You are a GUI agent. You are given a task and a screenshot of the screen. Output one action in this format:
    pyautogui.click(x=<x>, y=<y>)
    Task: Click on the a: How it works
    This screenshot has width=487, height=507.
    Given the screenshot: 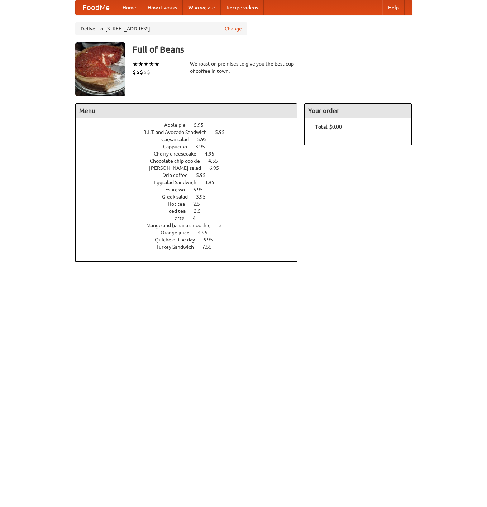 What is the action you would take?
    pyautogui.click(x=162, y=8)
    